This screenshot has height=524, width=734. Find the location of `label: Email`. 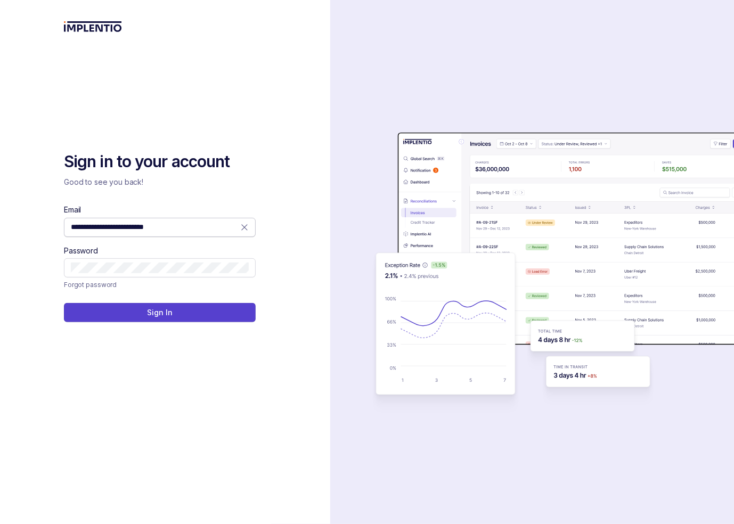

label: Email is located at coordinates (72, 210).